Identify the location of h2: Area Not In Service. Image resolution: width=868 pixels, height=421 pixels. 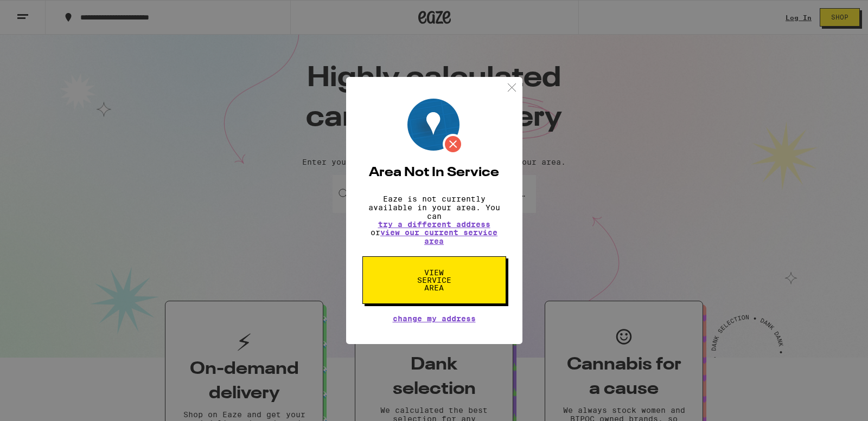
(434, 173).